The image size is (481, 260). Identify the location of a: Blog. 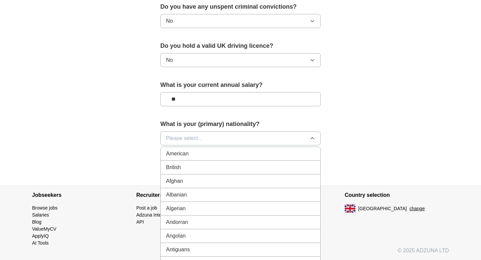
(37, 222).